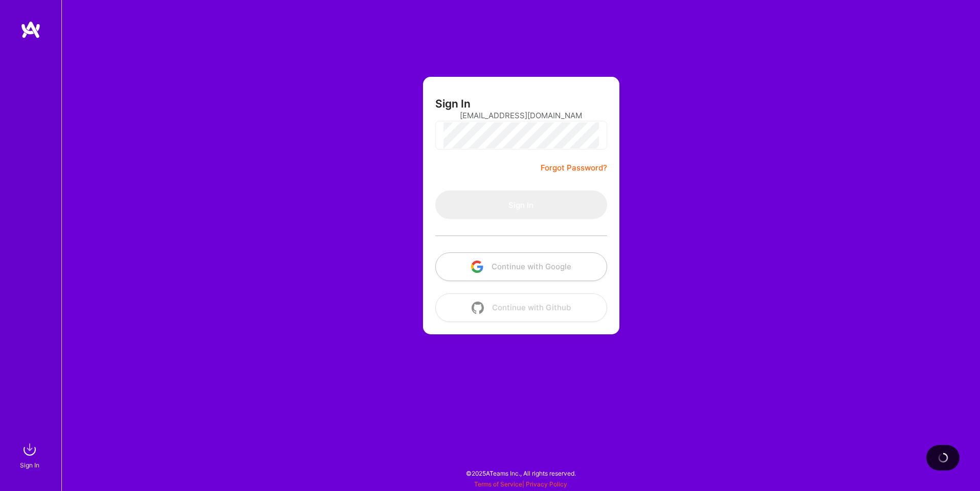  What do you see at coordinates (521, 205) in the screenshot?
I see `button: Sign In` at bounding box center [521, 205].